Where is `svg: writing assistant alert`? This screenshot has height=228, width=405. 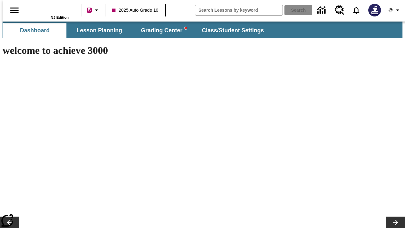 svg: writing assistant alert is located at coordinates (186, 28).